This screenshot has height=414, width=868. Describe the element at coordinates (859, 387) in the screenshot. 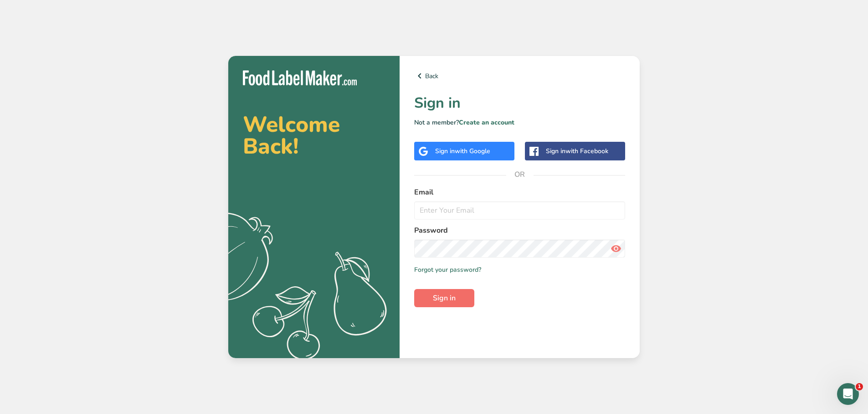

I see `span: 1` at that location.